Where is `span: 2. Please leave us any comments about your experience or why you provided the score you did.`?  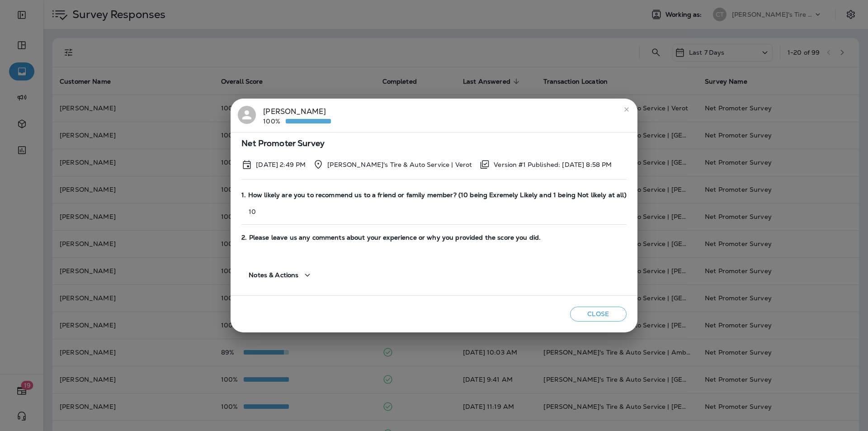
span: 2. Please leave us any comments about your experience or why you provided the score you did. is located at coordinates (433, 237).